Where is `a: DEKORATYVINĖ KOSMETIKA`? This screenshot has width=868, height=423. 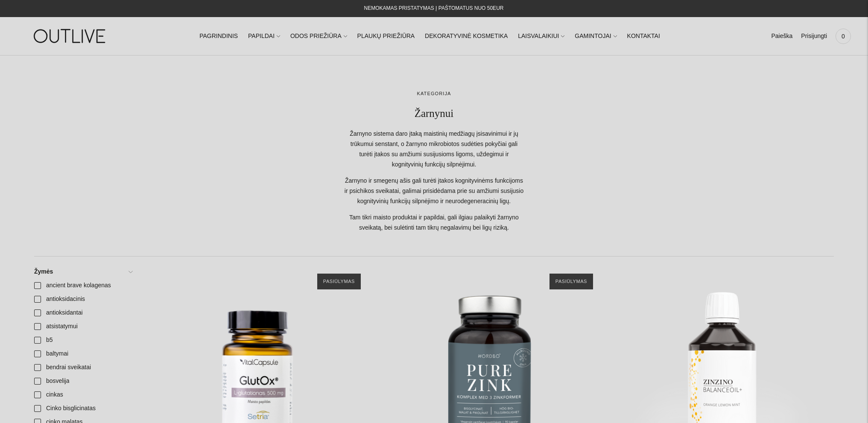 a: DEKORATYVINĖ KOSMETIKA is located at coordinates (466, 36).